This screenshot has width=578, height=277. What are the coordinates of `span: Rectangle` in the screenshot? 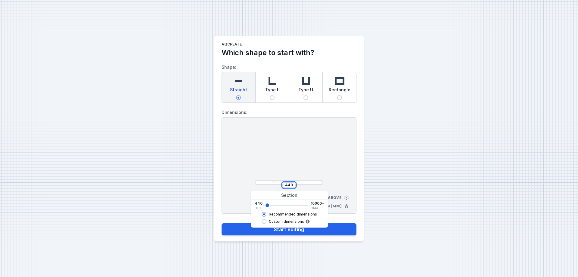 It's located at (340, 91).